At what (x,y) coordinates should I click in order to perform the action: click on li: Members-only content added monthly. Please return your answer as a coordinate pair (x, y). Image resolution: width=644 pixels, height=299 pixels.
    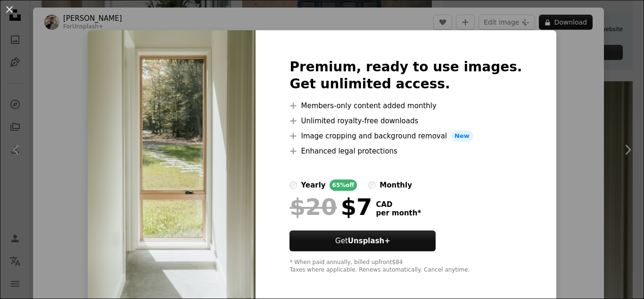
    Looking at the image, I should click on (405, 106).